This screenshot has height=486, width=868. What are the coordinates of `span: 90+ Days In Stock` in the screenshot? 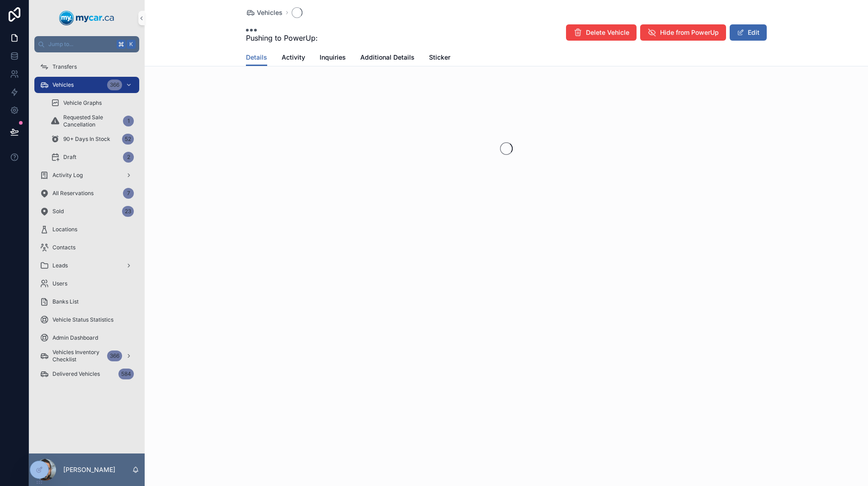 It's located at (87, 139).